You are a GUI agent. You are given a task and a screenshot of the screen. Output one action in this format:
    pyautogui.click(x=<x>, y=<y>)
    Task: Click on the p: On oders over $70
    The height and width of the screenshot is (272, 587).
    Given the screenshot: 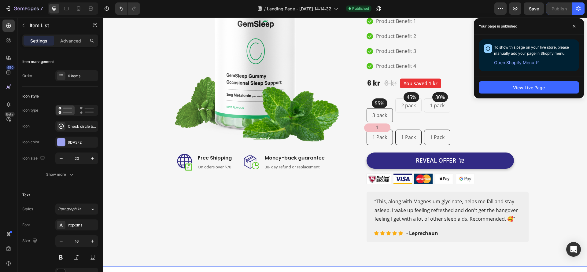 What is the action you would take?
    pyautogui.click(x=112, y=150)
    